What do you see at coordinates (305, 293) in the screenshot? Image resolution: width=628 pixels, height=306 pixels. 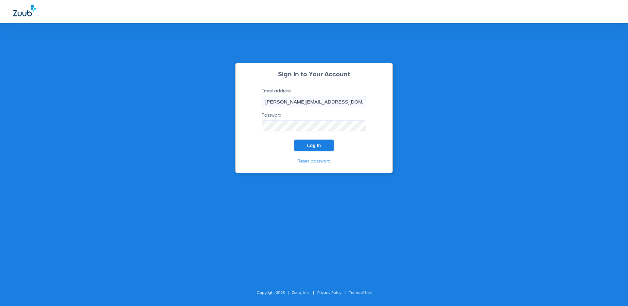 I see `li: Zuub, Inc.` at bounding box center [305, 293].